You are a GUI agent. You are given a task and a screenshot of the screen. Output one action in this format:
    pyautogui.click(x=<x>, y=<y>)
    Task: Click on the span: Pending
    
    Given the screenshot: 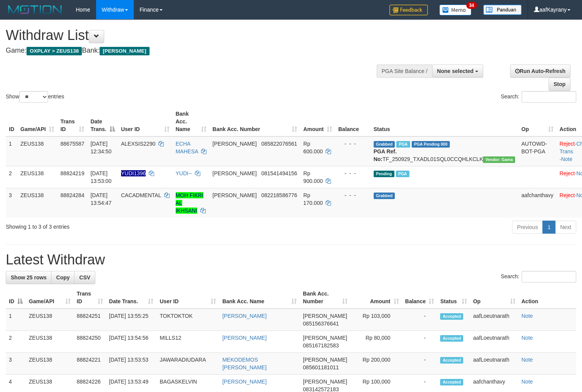 What is the action you would take?
    pyautogui.click(x=384, y=174)
    